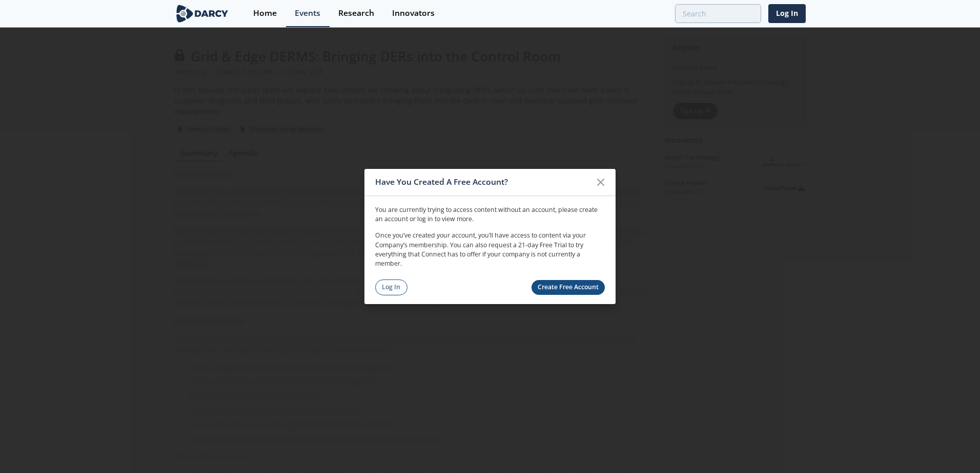 This screenshot has width=980, height=473. Describe the element at coordinates (356, 13) in the screenshot. I see `div: Research` at that location.